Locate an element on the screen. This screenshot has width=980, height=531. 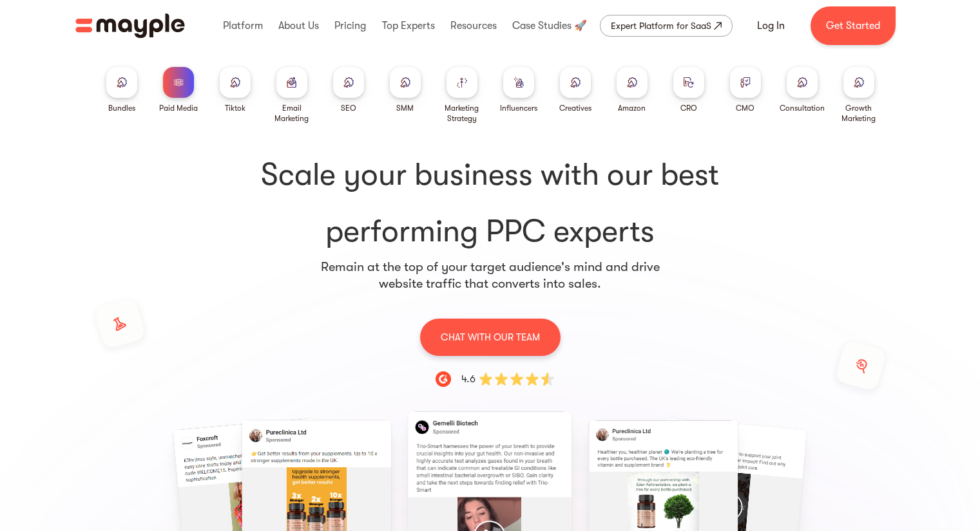
a: SEO is located at coordinates (349, 90).